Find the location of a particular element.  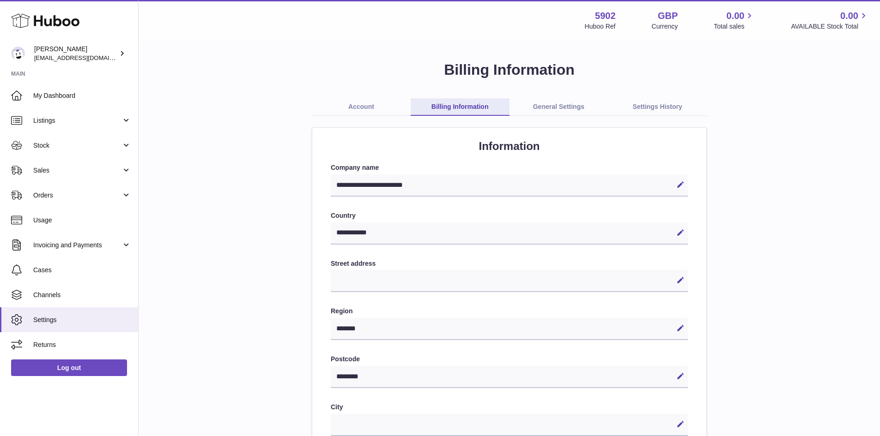

span: Total sales is located at coordinates (734, 26).